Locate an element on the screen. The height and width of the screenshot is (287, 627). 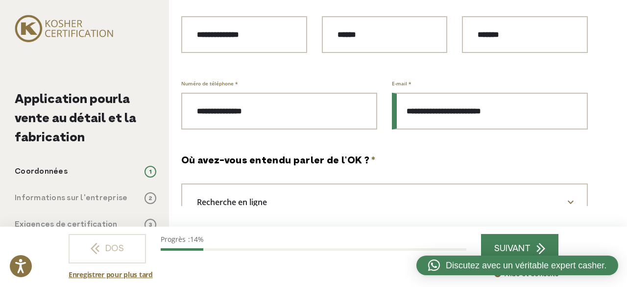
font: Coordonnées is located at coordinates (41, 171).